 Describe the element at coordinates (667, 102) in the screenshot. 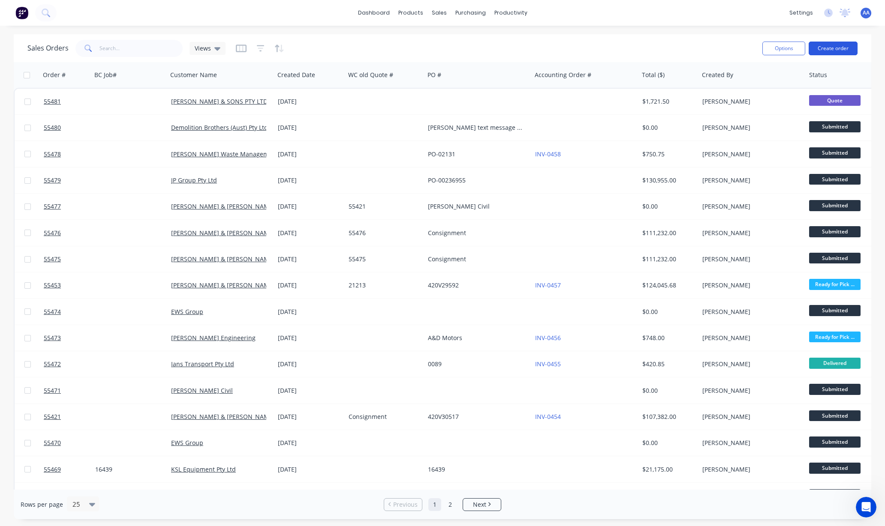

I see `div: $1,721.50` at that location.